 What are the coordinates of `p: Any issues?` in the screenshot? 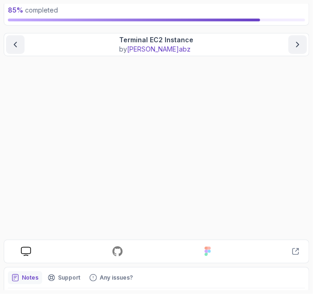 It's located at (116, 277).